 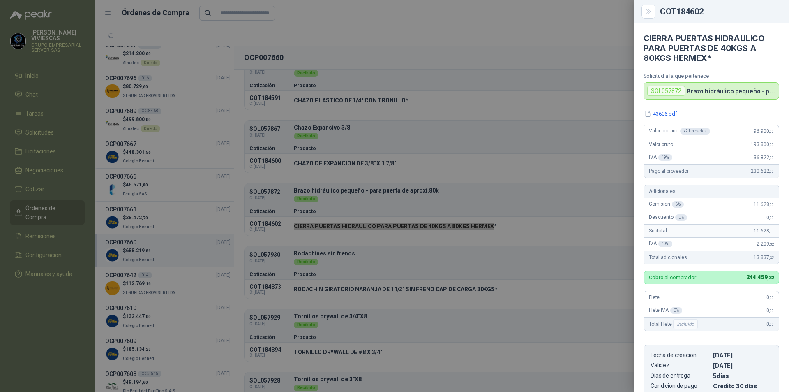 I want to click on span: Descuento, so click(x=668, y=217).